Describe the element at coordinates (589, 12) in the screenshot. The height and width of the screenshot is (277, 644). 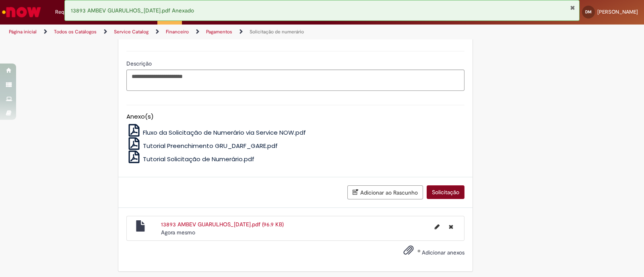
I see `span: DM` at that location.